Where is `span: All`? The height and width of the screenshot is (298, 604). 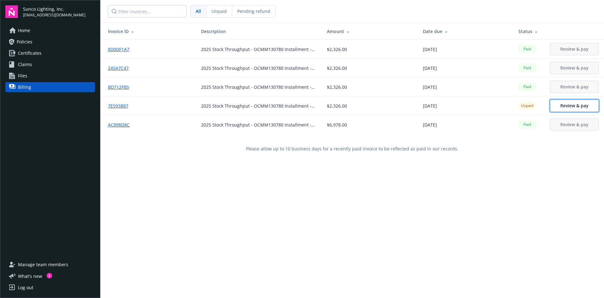
span: All is located at coordinates (198, 11).